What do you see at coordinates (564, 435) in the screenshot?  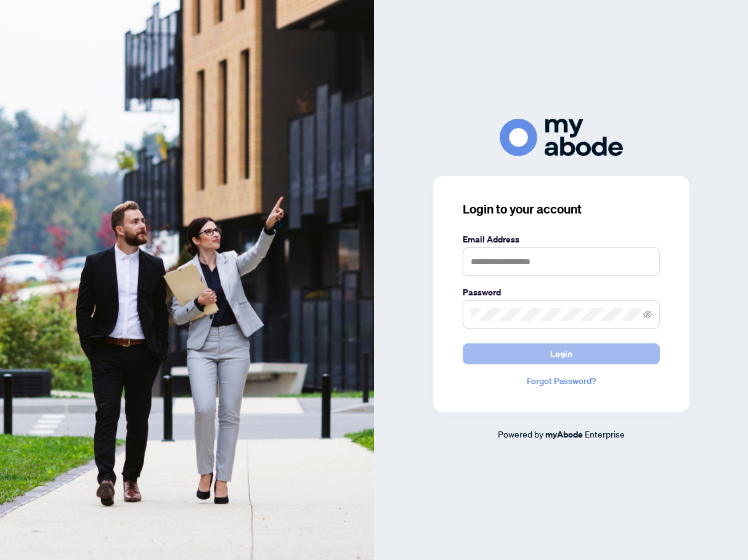 I see `a: myAbode` at bounding box center [564, 435].